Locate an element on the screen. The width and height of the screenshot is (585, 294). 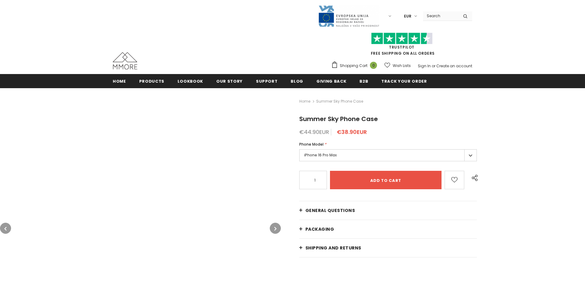
img: Javni Razpis is located at coordinates (349, 16).